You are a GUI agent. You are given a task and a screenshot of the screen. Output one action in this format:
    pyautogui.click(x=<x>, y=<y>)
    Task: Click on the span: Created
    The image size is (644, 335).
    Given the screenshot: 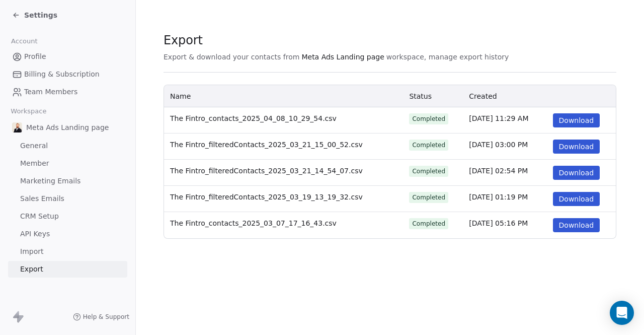 What is the action you would take?
    pyautogui.click(x=482, y=96)
    